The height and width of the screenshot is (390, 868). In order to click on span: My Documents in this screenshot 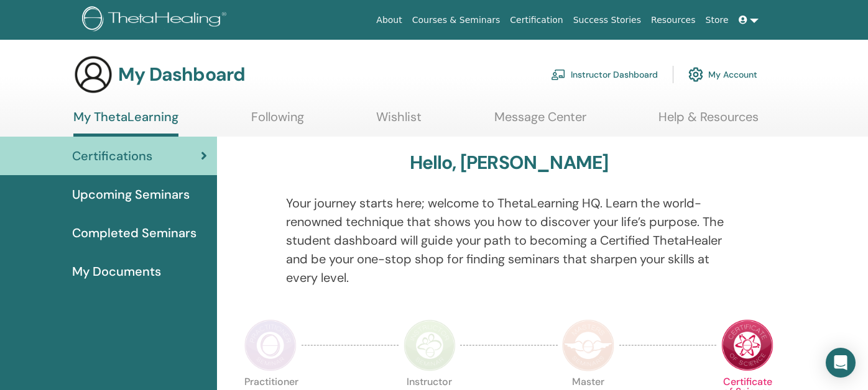, I will do `click(117, 272)`.